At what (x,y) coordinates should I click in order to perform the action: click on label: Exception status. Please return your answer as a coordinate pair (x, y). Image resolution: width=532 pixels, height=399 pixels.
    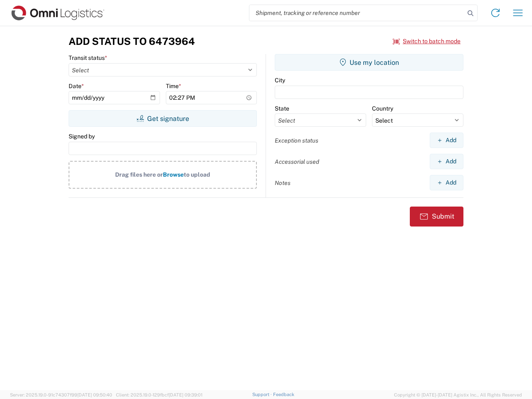
    Looking at the image, I should click on (297, 140).